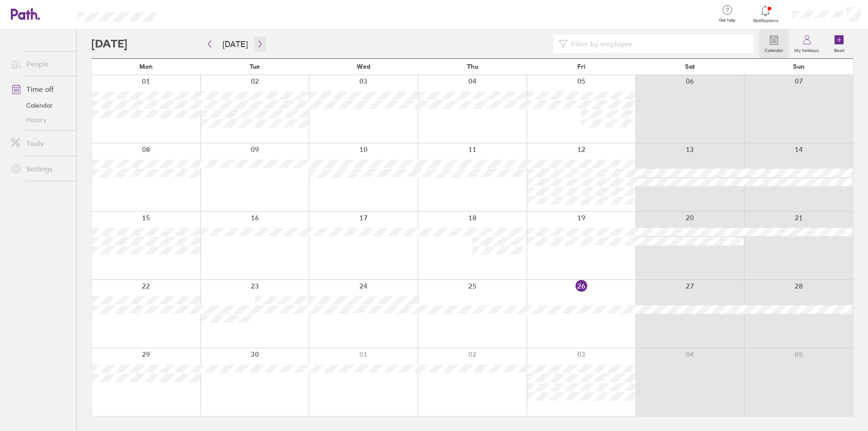 The height and width of the screenshot is (431, 868). I want to click on label: My holidays, so click(806, 49).